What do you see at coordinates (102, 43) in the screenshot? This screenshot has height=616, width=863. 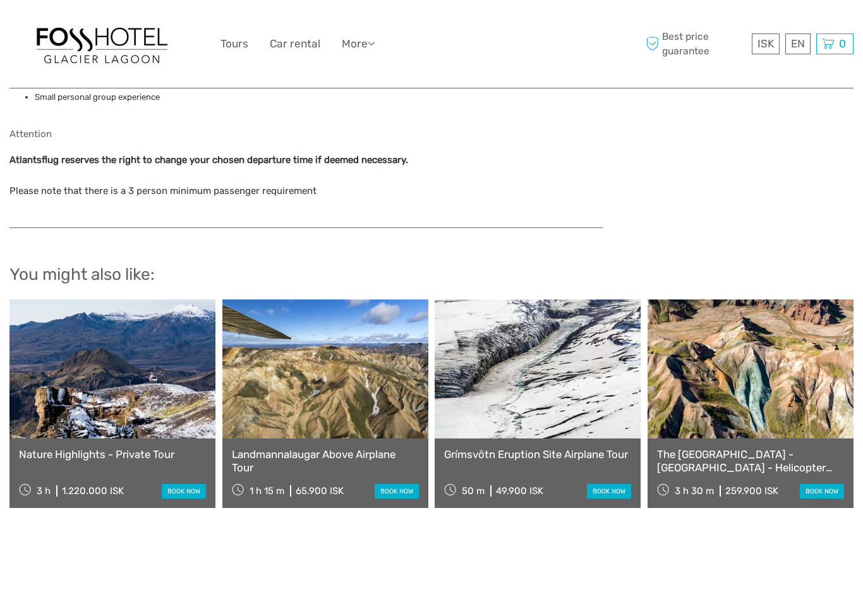 I see `img: 1303-6910c56d-1cb8-4c54-b886-5f11292459f5_logo_big.jpg` at bounding box center [102, 43].